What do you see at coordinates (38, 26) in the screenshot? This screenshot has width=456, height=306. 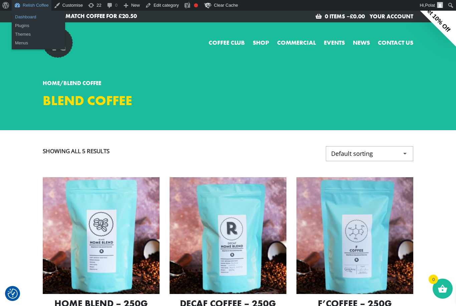 I see `a: Plugins` at bounding box center [38, 26].